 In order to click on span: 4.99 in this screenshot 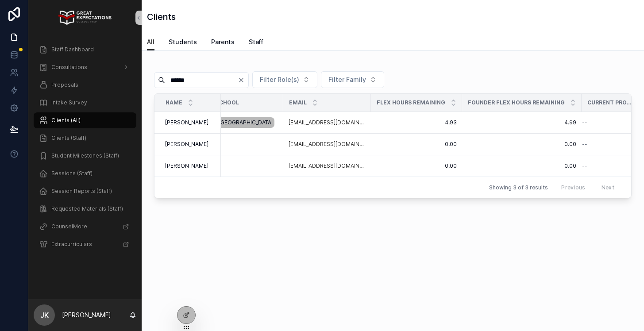, I will do `click(522, 123)`.